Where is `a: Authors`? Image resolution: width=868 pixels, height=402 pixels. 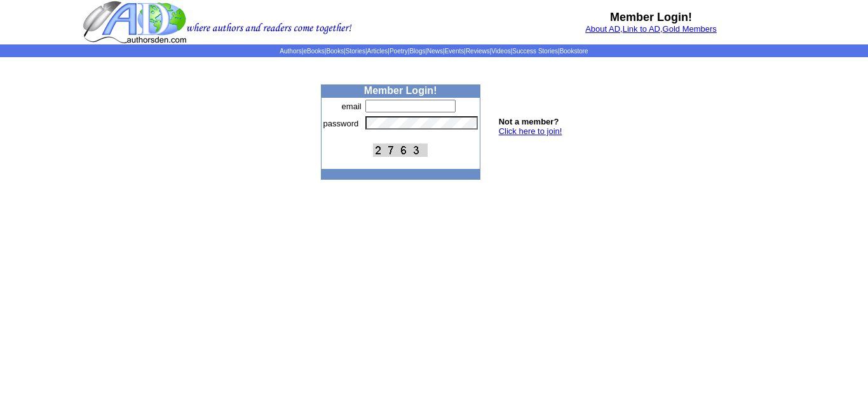
a: Authors is located at coordinates (291, 51).